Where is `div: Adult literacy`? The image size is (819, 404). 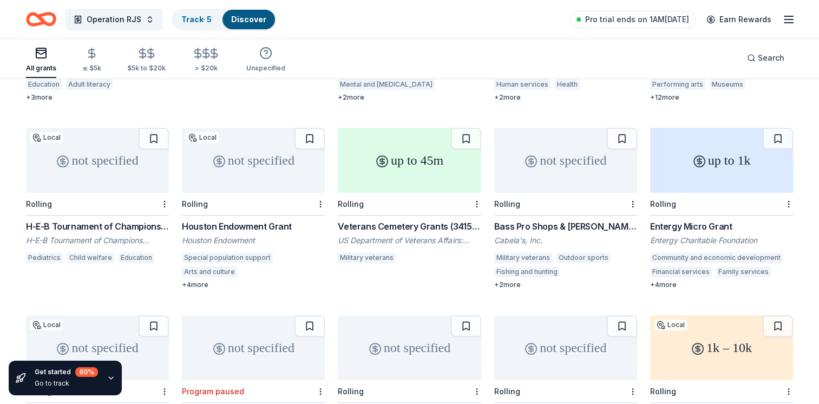
div: Adult literacy is located at coordinates (89, 84).